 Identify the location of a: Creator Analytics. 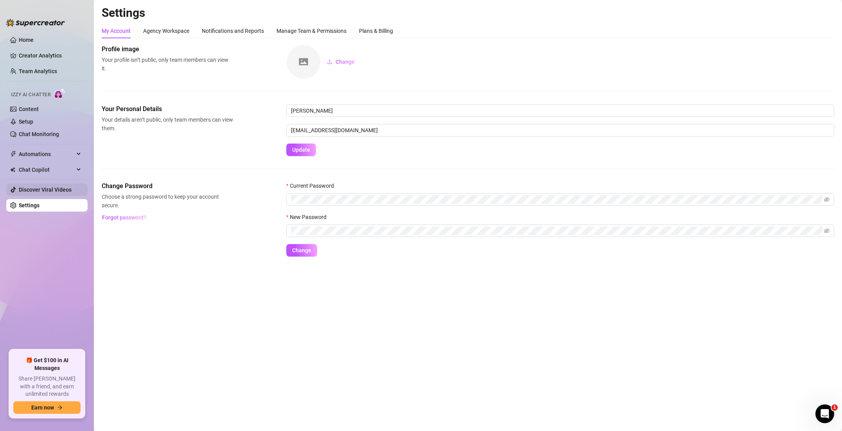
(50, 56).